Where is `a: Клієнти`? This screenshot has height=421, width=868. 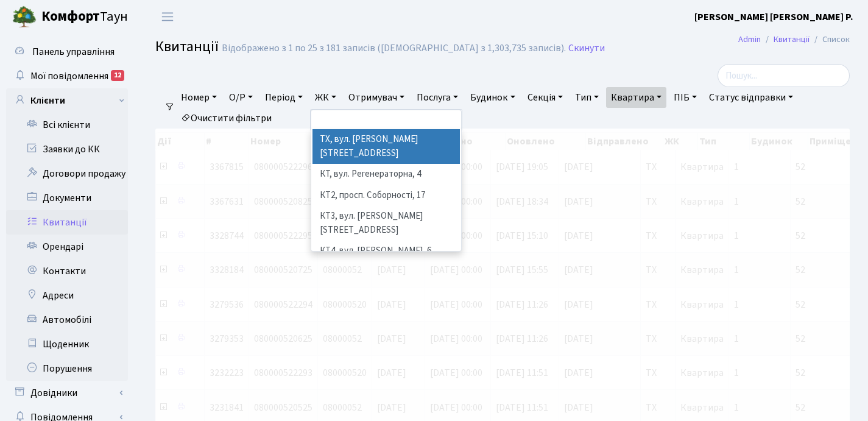
a: Клієнти is located at coordinates (67, 101).